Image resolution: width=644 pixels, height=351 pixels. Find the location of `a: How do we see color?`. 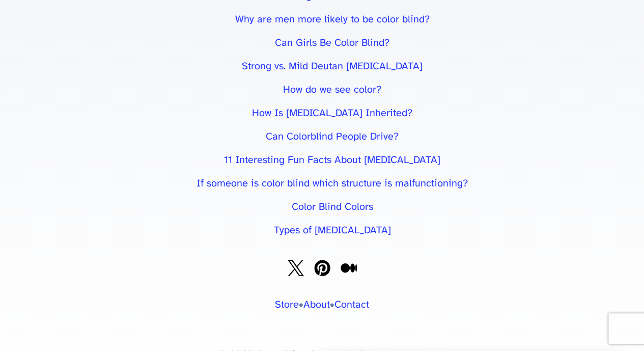

a: How do we see color? is located at coordinates (332, 90).